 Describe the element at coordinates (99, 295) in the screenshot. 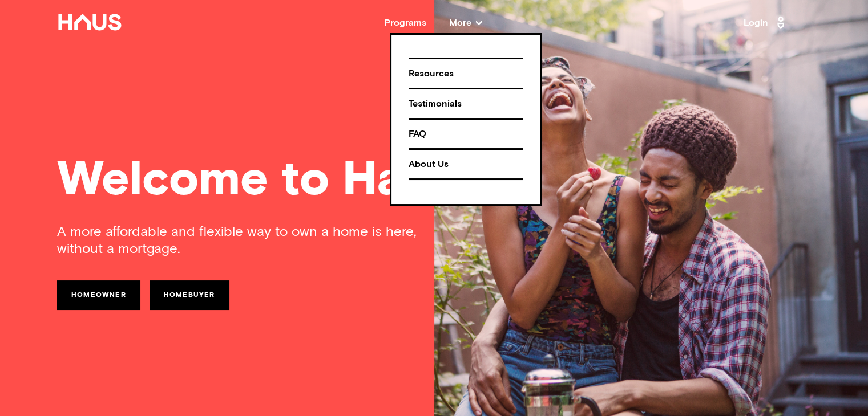

I see `a: Homeowner` at that location.